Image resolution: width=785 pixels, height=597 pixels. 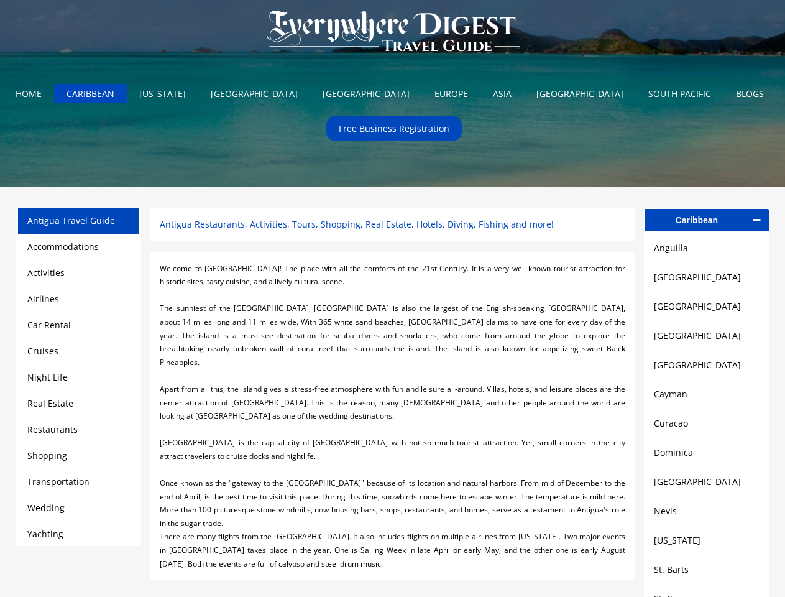 What do you see at coordinates (707, 453) in the screenshot?
I see `a: Dominica` at bounding box center [707, 453].